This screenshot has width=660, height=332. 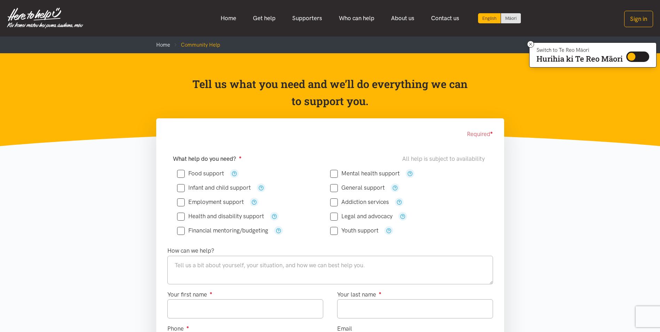 I want to click on label: Employment support, so click(x=211, y=202).